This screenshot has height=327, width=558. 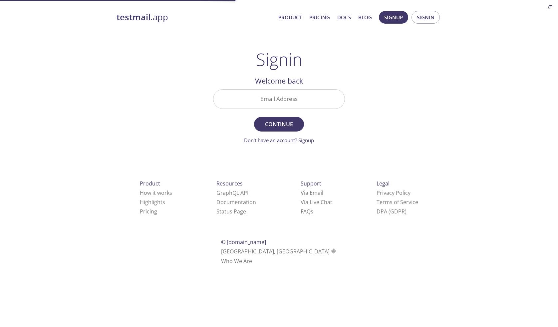 I want to click on a: How it works, so click(x=156, y=193).